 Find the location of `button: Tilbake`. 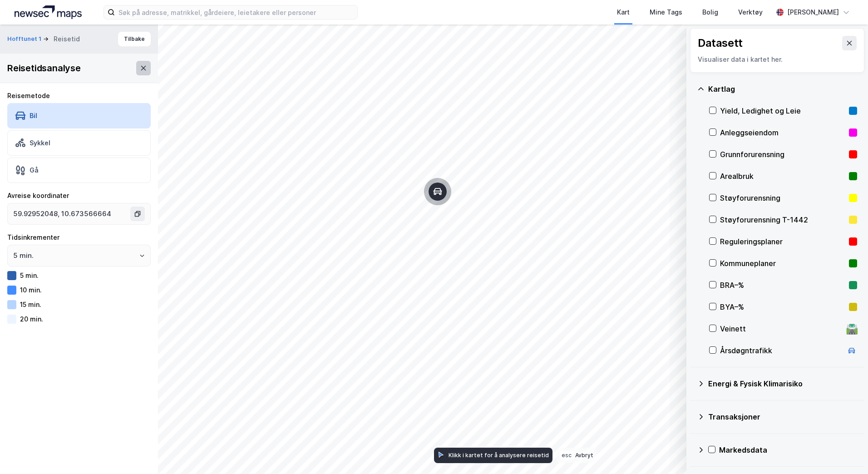

button: Tilbake is located at coordinates (134, 39).